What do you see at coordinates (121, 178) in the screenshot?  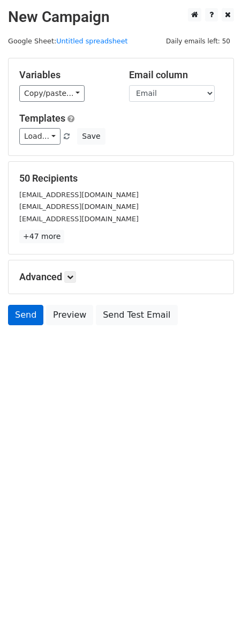 I see `h5: 50 Recipients` at bounding box center [121, 178].